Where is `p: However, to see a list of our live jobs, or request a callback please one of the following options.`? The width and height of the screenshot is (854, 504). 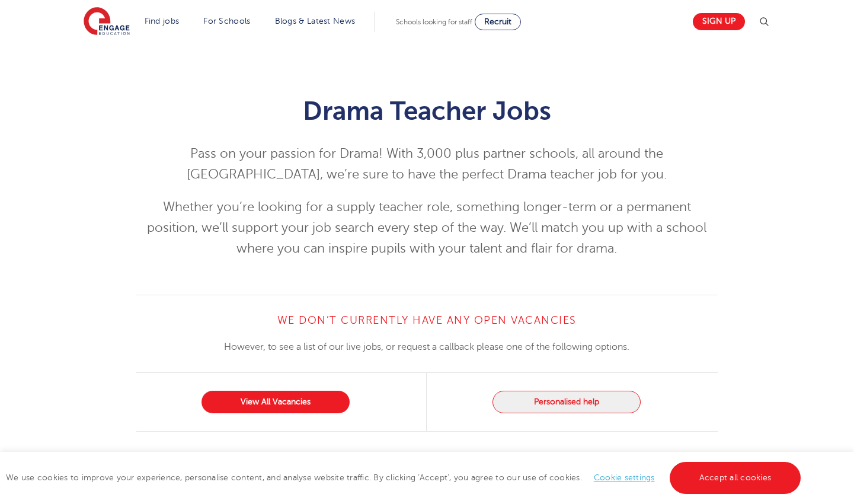 p: However, to see a list of our live jobs, or request a callback please one of the following options. is located at coordinates (427, 347).